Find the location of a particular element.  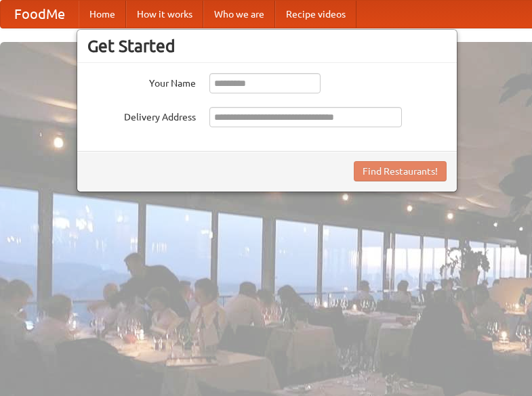

label: Your Name is located at coordinates (142, 81).